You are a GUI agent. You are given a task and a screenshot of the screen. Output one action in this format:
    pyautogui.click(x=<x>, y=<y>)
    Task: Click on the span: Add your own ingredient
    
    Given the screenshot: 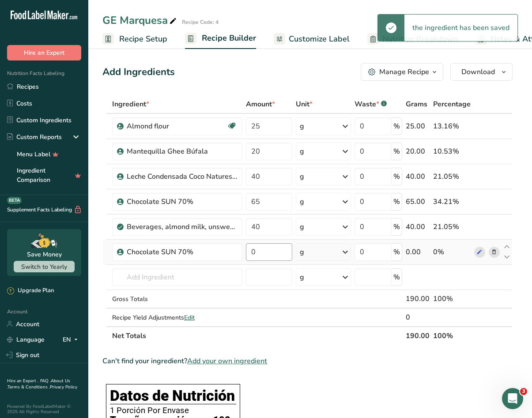 What is the action you would take?
    pyautogui.click(x=227, y=362)
    